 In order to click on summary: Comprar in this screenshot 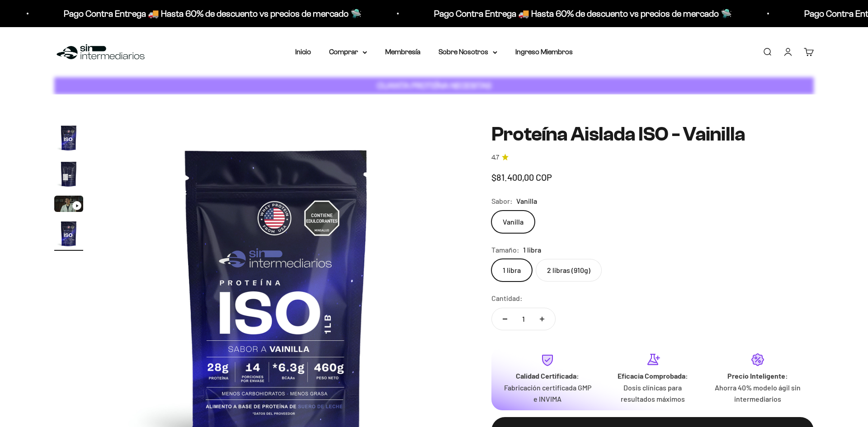, I will do `click(348, 52)`.